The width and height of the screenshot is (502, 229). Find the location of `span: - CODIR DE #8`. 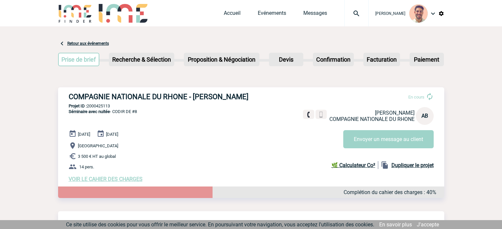

span: - CODIR DE #8 is located at coordinates (103, 111).